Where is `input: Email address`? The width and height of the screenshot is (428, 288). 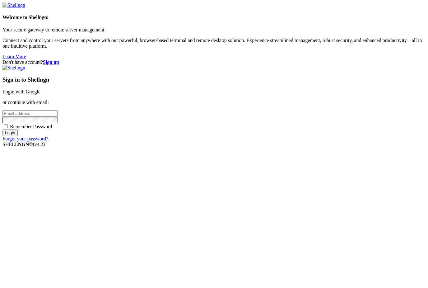
input: Email address is located at coordinates (30, 113).